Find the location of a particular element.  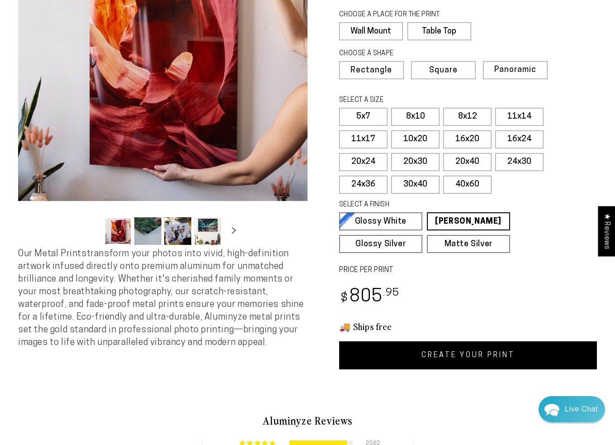

a: Glossy White is located at coordinates (381, 221).